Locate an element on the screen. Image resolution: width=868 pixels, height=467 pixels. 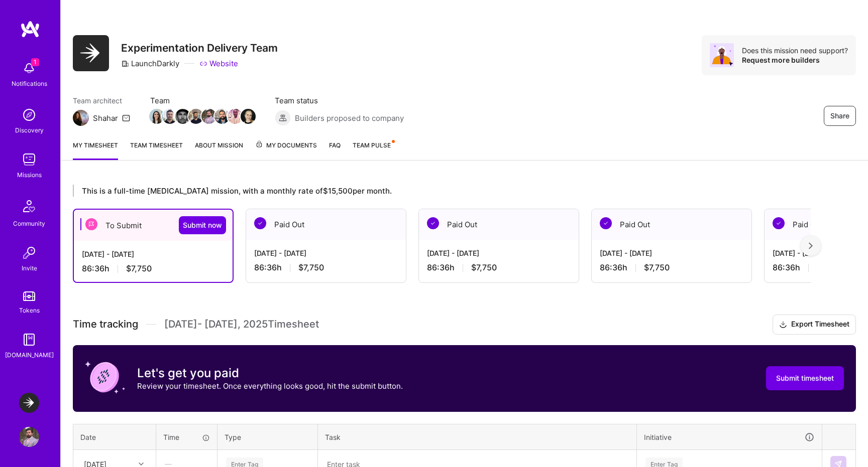
a: My timesheet is located at coordinates (96, 150).